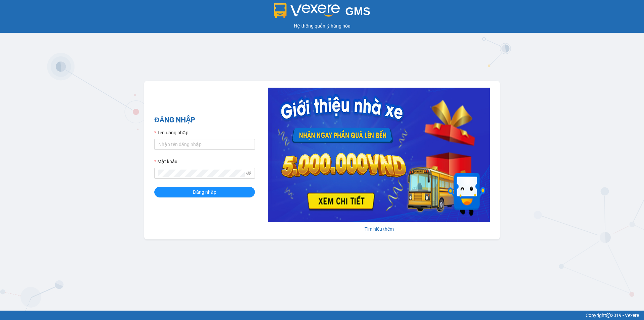 The height and width of the screenshot is (320, 644). I want to click on div: Hệ thống quản lý hàng hóa, so click(322, 26).